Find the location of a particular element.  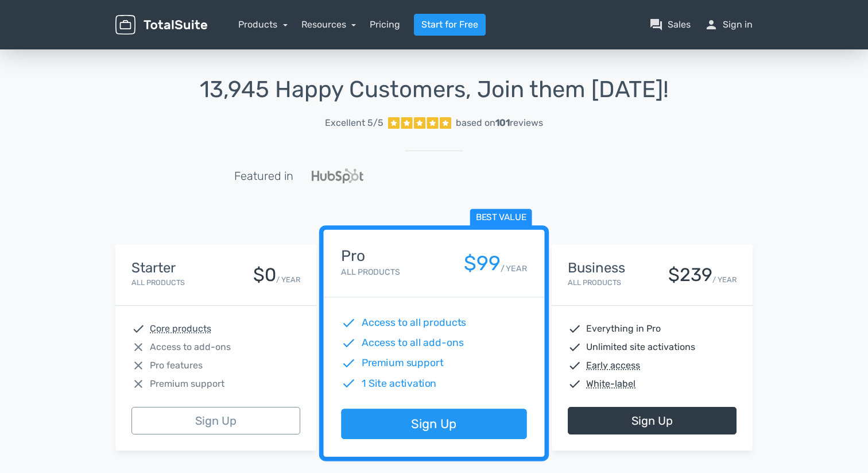

a: Start for Free is located at coordinates (450, 25).